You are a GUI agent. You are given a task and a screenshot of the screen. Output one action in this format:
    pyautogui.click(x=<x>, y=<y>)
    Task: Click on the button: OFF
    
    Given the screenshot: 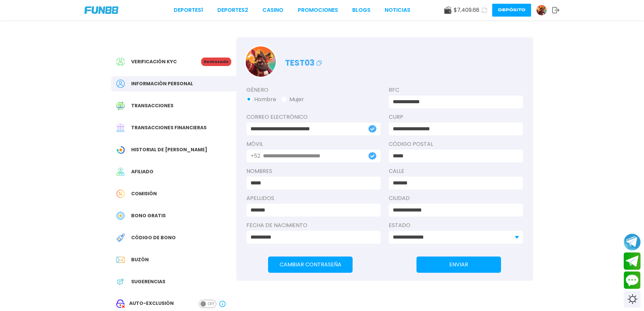 What is the action you would take?
    pyautogui.click(x=207, y=304)
    